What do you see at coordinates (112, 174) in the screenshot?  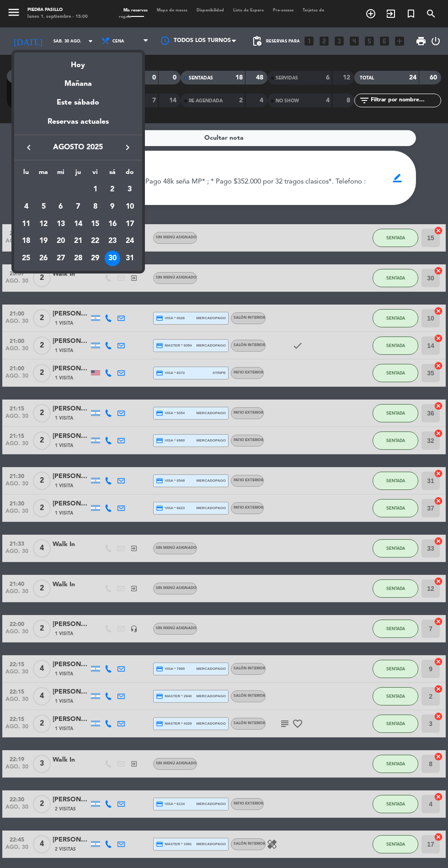 I see `th: sábado` at bounding box center [112, 174].